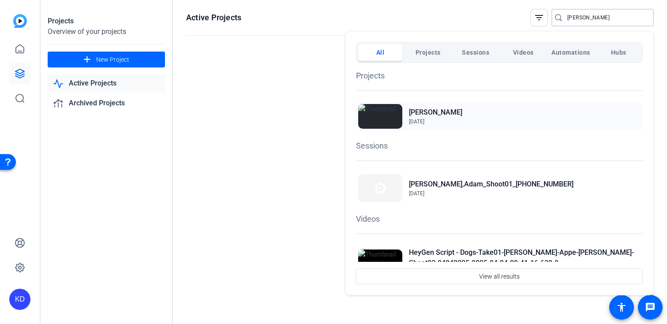 The width and height of the screenshot is (667, 324). What do you see at coordinates (523, 52) in the screenshot?
I see `span: Videos` at bounding box center [523, 52].